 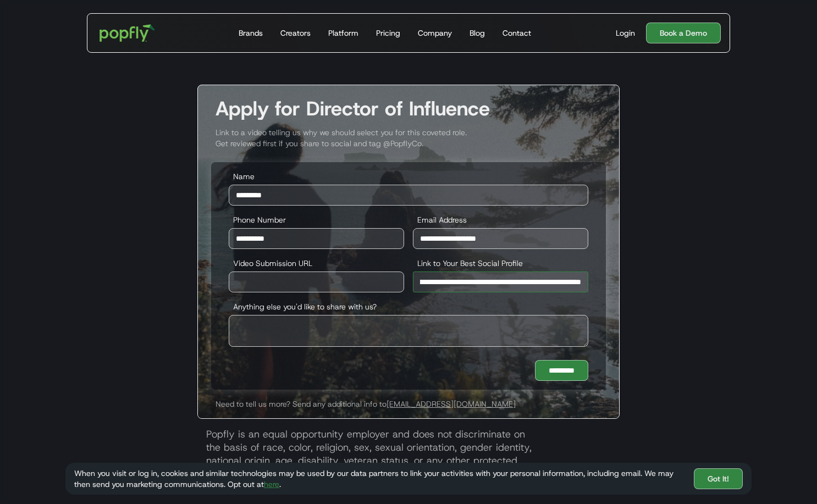 What do you see at coordinates (409, 307) in the screenshot?
I see `label: Anything else you'd like to share with us?` at bounding box center [409, 307].